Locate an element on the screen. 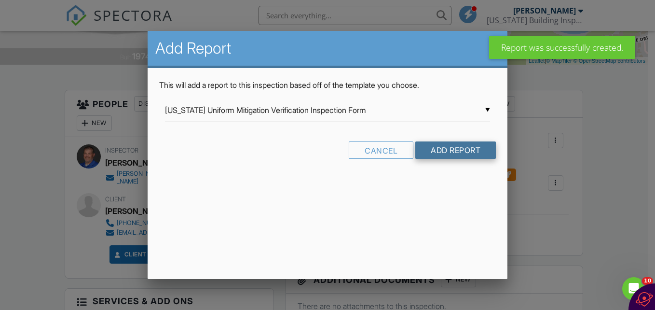  div: Report was successfully created. is located at coordinates (562, 47).